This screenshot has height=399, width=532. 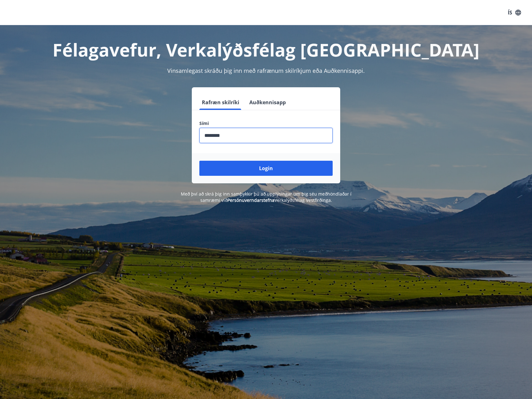 What do you see at coordinates (251, 200) in the screenshot?
I see `a: Persónuverndarstefna` at bounding box center [251, 200].